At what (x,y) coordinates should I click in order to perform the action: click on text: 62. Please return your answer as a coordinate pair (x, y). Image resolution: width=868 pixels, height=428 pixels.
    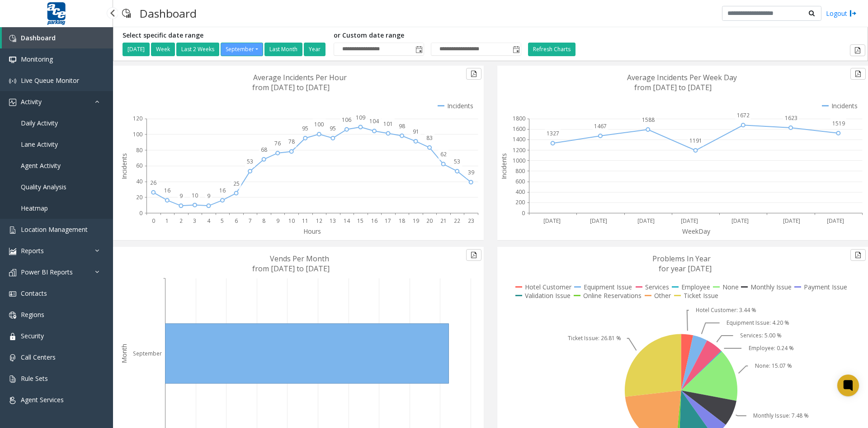
    Looking at the image, I should click on (444, 154).